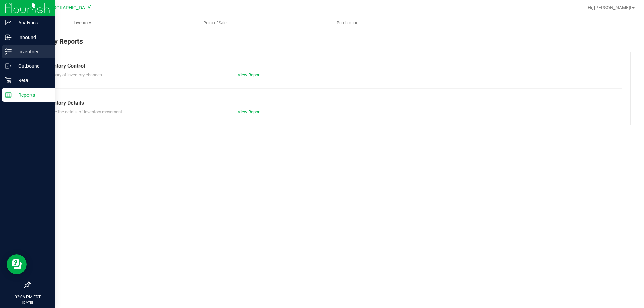  Describe the element at coordinates (215, 23) in the screenshot. I see `a: Point of Sale` at that location.